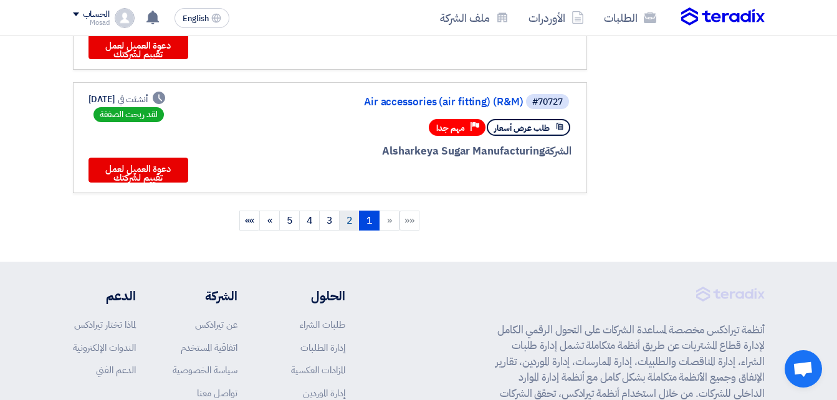 This screenshot has width=837, height=400. I want to click on span: الشركة, so click(558, 151).